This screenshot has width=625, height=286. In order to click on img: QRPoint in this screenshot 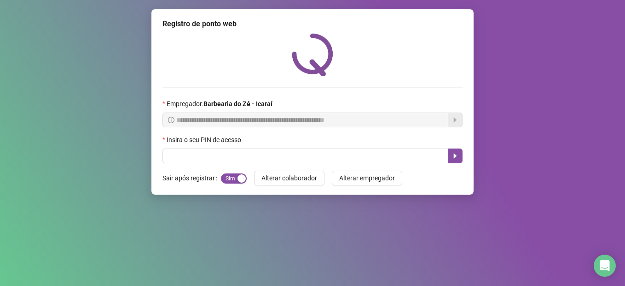, I will do `click(313, 54)`.